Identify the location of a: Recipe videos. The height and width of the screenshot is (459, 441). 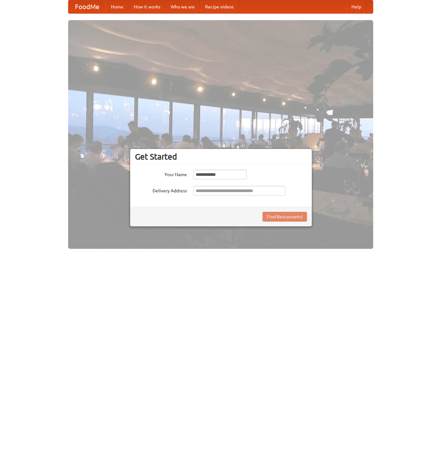
(219, 7).